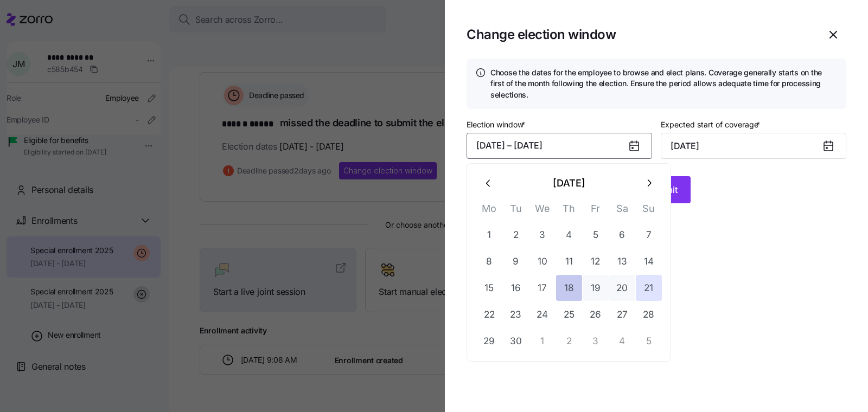 The height and width of the screenshot is (412, 868). Describe the element at coordinates (622, 288) in the screenshot. I see `button: 20 September 2025` at that location.